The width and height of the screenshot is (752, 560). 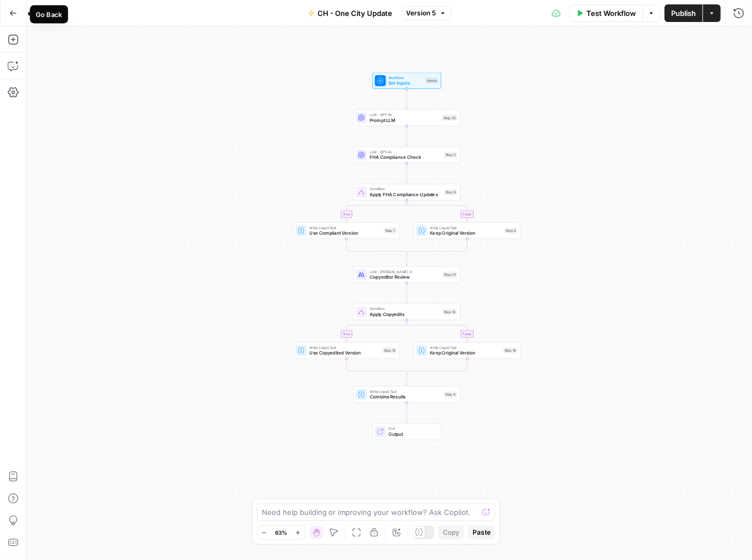 What do you see at coordinates (467, 231) in the screenshot?
I see `div: Write Liquid TextKeep Original VersionStep 8` at bounding box center [467, 231].